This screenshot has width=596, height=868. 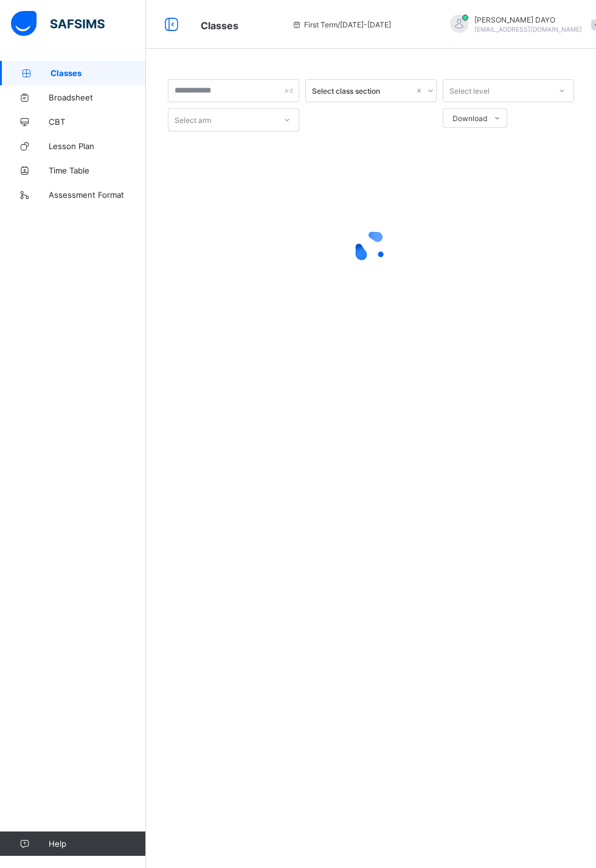 What do you see at coordinates (97, 146) in the screenshot?
I see `span: Lesson Plan` at bounding box center [97, 146].